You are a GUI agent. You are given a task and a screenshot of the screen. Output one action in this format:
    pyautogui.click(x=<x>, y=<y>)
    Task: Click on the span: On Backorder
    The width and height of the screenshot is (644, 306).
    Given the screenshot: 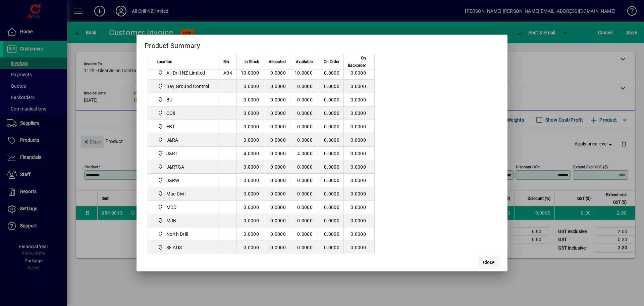 What is the action you would take?
    pyautogui.click(x=357, y=62)
    